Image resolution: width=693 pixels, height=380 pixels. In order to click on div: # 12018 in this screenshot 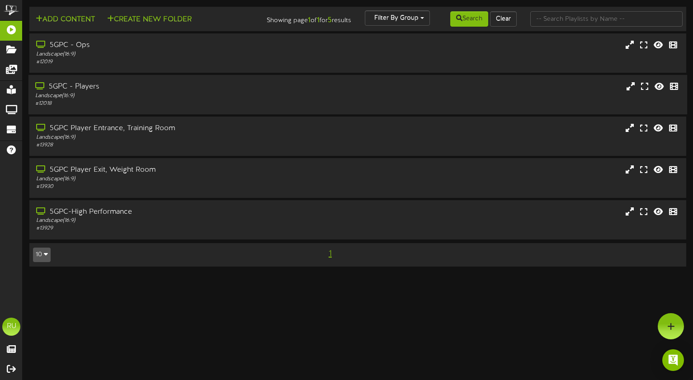, I will do `click(165, 103)`.